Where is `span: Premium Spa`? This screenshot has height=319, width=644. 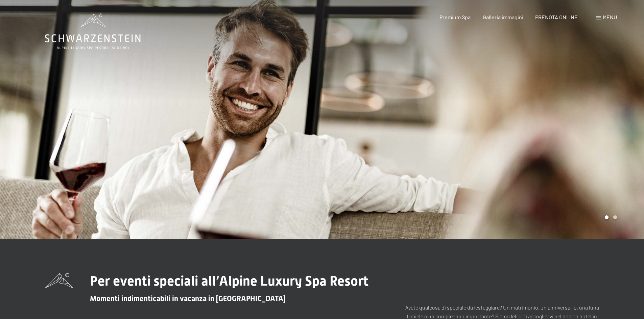 span: Premium Spa is located at coordinates (455, 17).